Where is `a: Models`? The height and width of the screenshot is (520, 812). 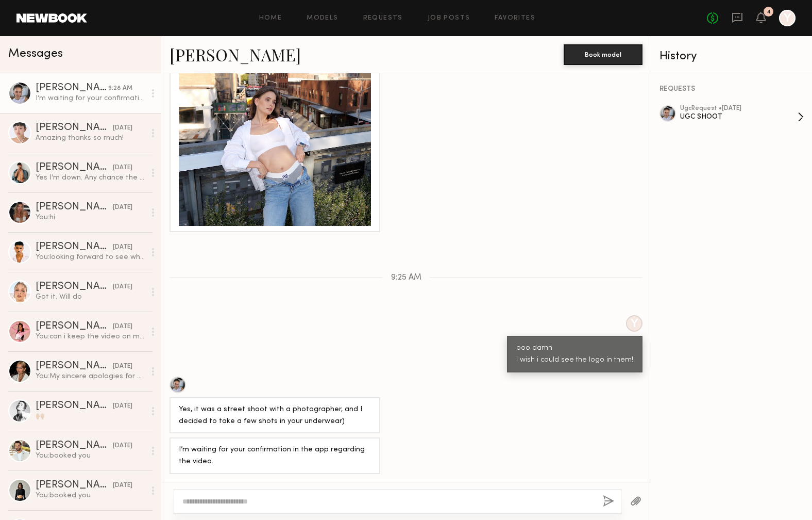
a: Models is located at coordinates (322, 18).